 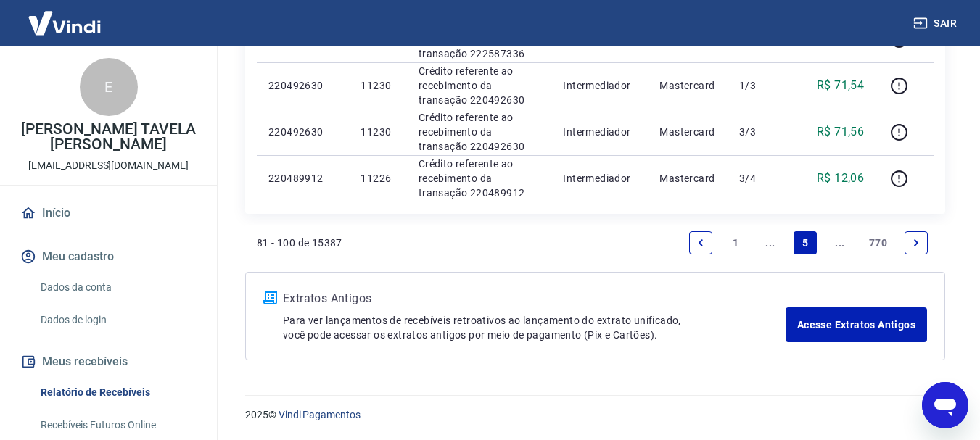 I want to click on a: Page 1, so click(x=735, y=243).